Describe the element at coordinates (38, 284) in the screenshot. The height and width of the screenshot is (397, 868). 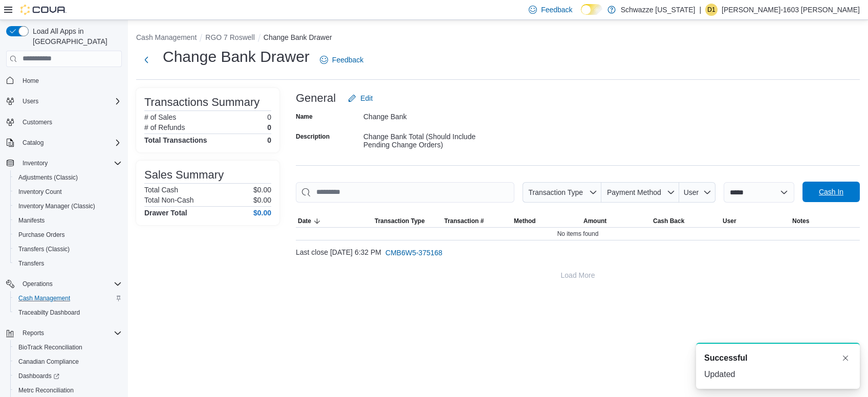
I see `span: Operations` at that location.